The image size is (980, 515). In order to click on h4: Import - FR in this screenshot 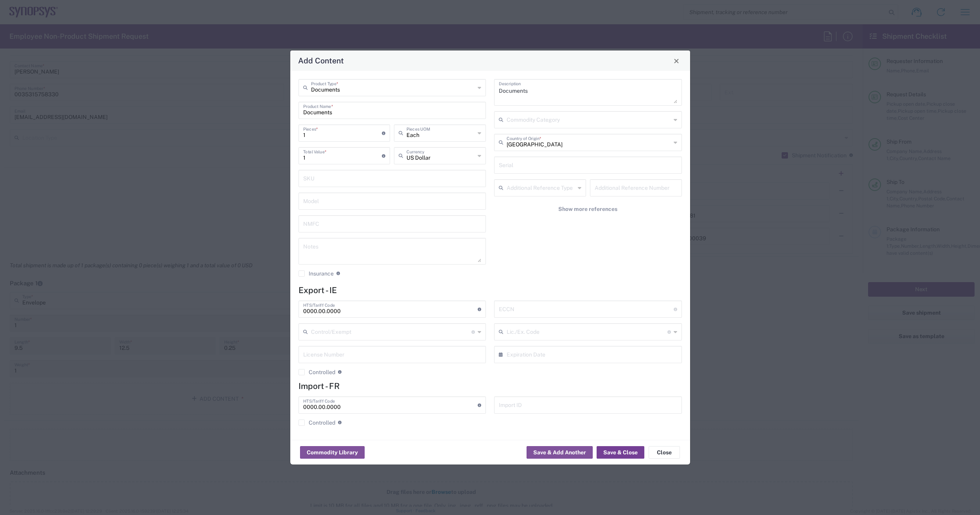, I will do `click(490, 385)`.